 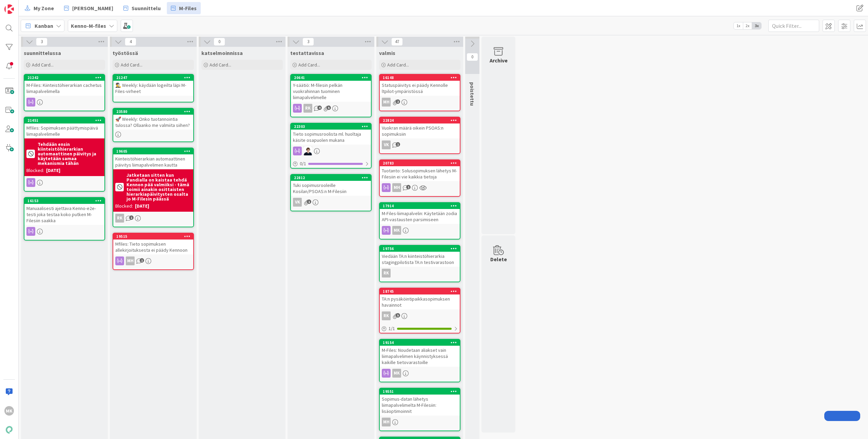 I want to click on a: 17914M-Files-liimapalvelin: Käytetään zodia API-vastausten parsimiseenMK, so click(x=420, y=221).